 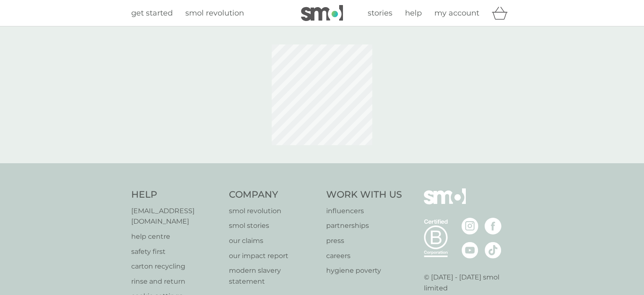 What do you see at coordinates (273, 255) in the screenshot?
I see `a: our impact report` at bounding box center [273, 255].